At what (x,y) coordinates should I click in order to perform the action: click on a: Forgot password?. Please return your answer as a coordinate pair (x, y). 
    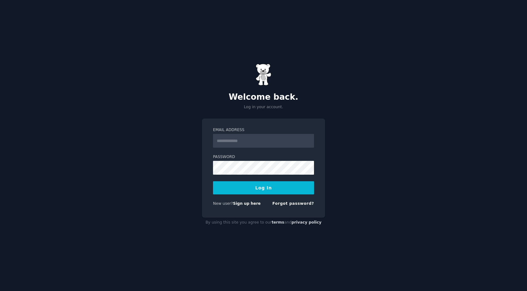
    Looking at the image, I should click on (293, 203).